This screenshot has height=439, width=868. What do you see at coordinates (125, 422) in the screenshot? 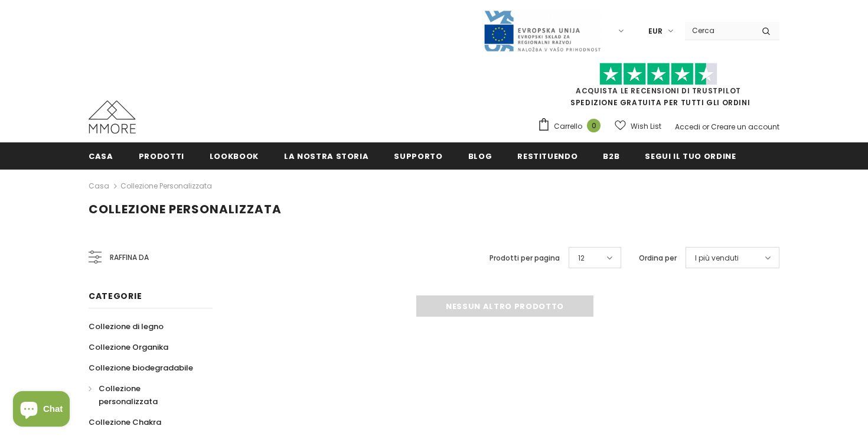
I see `a: Collezione Chakra` at bounding box center [125, 422].